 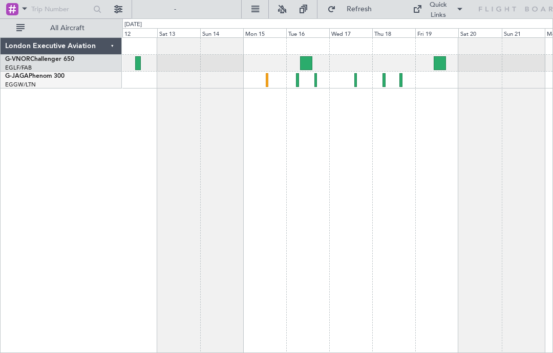 What do you see at coordinates (60, 9) in the screenshot?
I see `input: Trip Number` at bounding box center [60, 9].